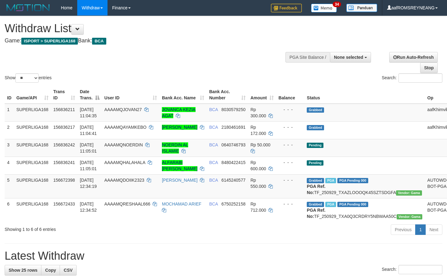  Describe the element at coordinates (64, 145) in the screenshot. I see `span: 156836242` at that location.